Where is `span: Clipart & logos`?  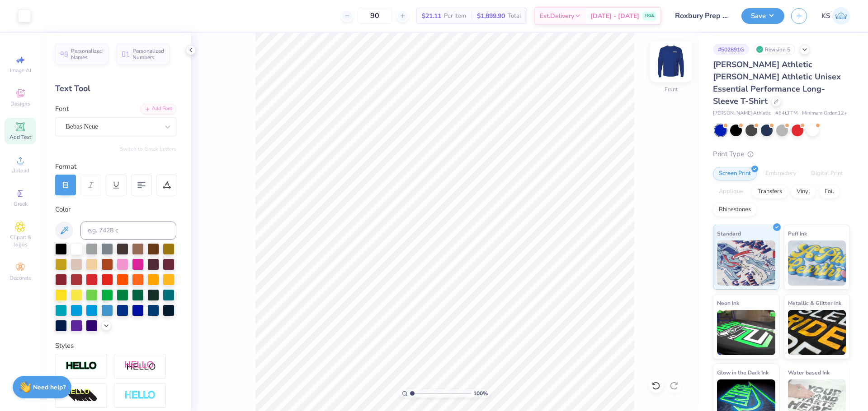 span: Clipart & logos is located at coordinates (20, 241).